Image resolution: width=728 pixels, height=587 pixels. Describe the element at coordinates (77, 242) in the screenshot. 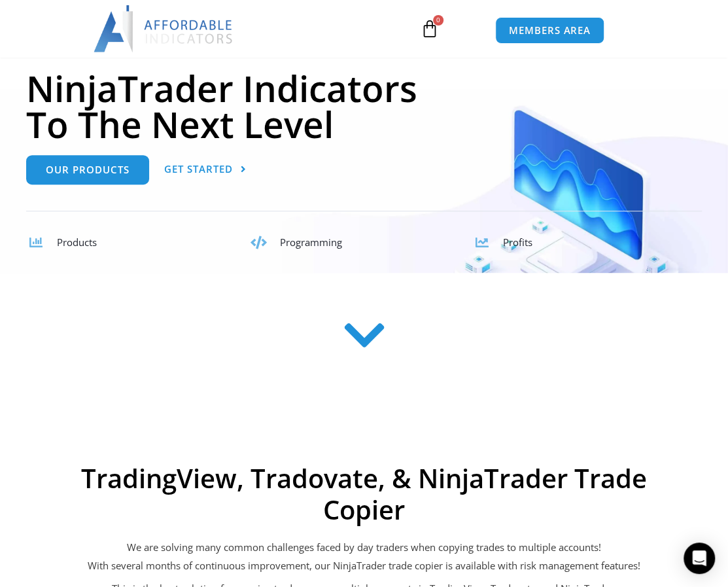

I see `span: Products` at that location.